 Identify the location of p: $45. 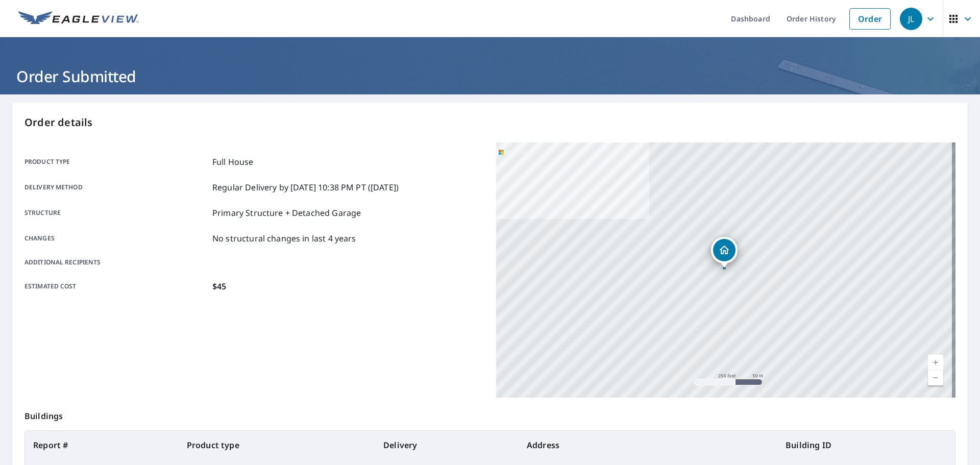
(219, 286).